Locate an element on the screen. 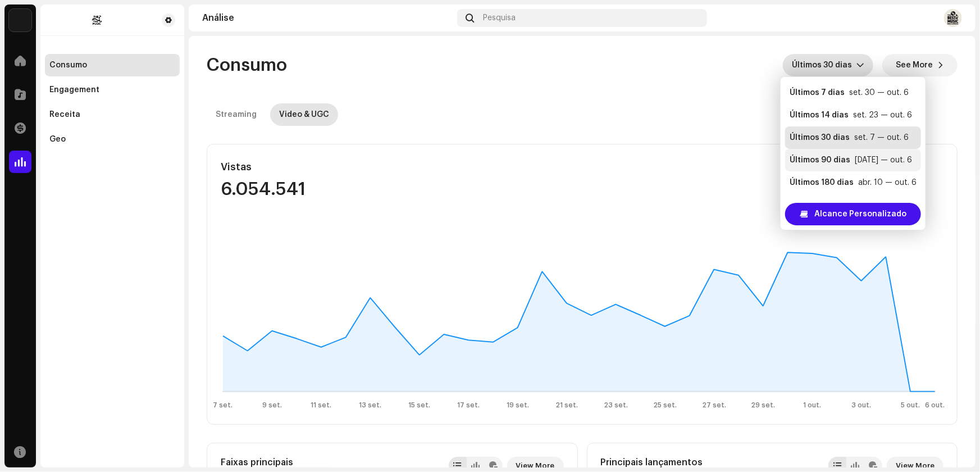 This screenshot has width=980, height=472. div: Últimos 14 dias is located at coordinates (818, 115).